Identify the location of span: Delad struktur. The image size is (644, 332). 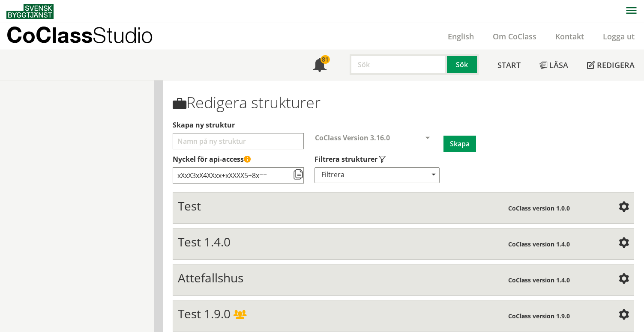
(240, 315).